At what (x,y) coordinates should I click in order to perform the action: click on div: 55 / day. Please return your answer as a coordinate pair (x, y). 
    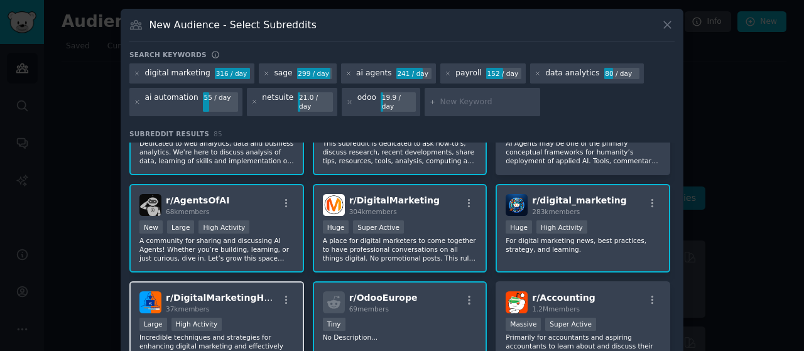
    Looking at the image, I should click on (221, 98).